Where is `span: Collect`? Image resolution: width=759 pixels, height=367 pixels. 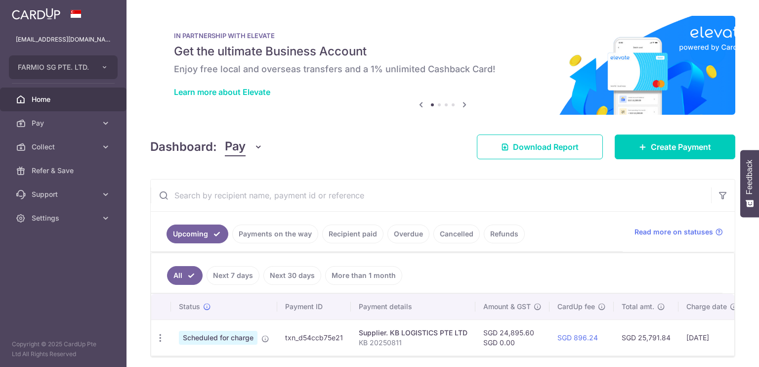 span: Collect is located at coordinates (64, 147).